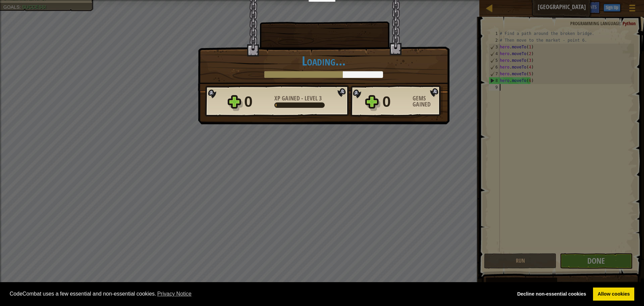 This screenshot has width=644, height=306. What do you see at coordinates (174, 293) in the screenshot?
I see `a: learn more about cookies` at bounding box center [174, 293].